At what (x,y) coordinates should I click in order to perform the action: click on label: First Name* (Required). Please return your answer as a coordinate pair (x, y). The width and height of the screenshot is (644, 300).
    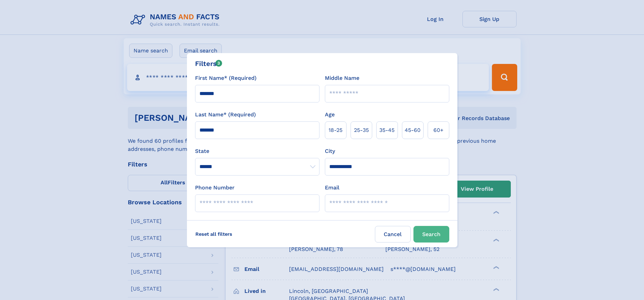
    Looking at the image, I should click on (226, 78).